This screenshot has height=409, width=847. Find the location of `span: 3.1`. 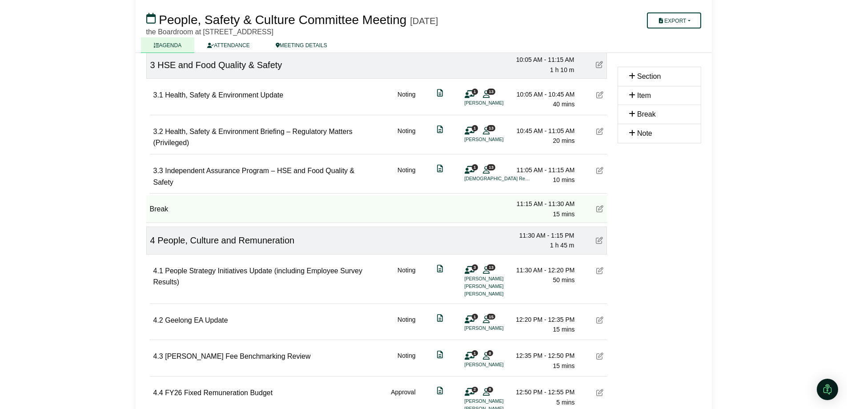

span: 3.1 is located at coordinates (158, 95).